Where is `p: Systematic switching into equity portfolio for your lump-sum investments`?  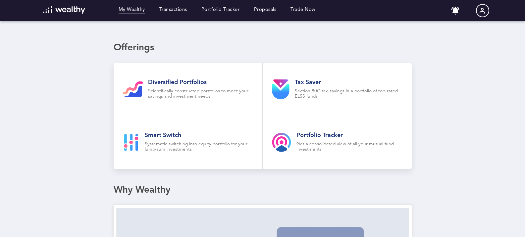 p: Systematic switching into equity portfolio for your lump-sum investments is located at coordinates (199, 147).